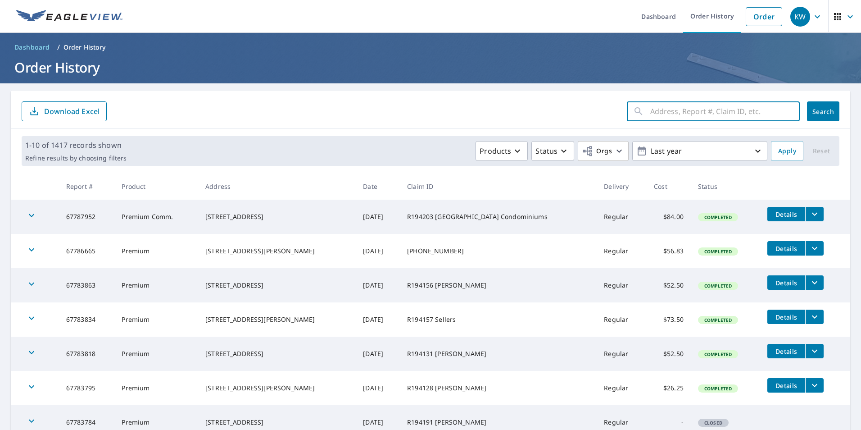  Describe the element at coordinates (553, 151) in the screenshot. I see `button: Status` at that location.